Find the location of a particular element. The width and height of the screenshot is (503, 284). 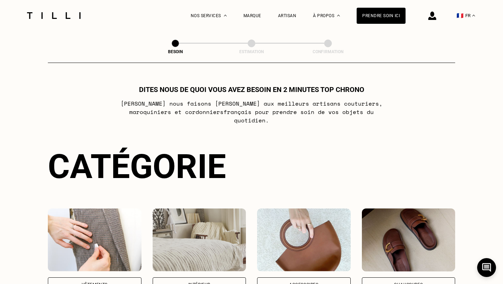

a: Marque is located at coordinates (252, 16).